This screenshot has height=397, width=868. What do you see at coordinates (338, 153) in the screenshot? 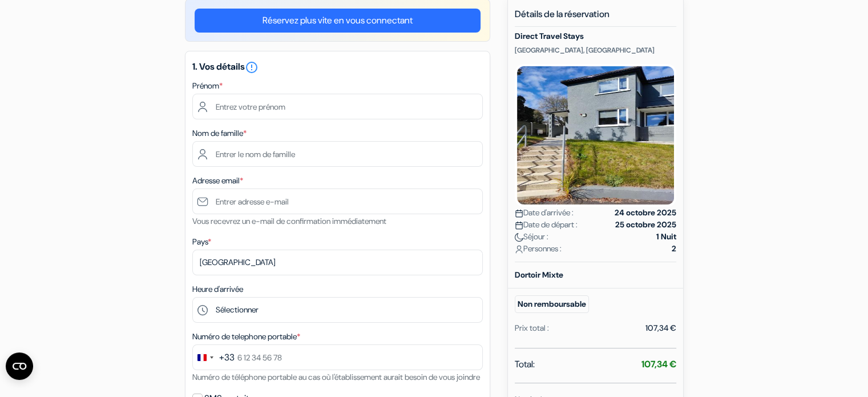
I see `input: Entrer le nom de famille` at bounding box center [338, 153].